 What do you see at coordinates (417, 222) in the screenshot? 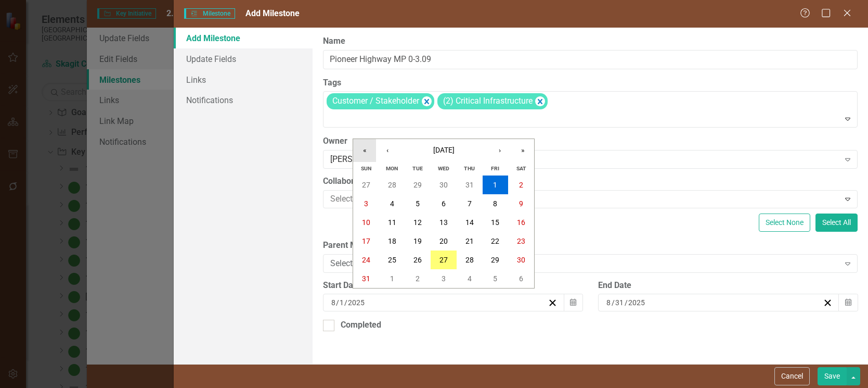
I see `button: August 12, 2025` at bounding box center [417, 222].